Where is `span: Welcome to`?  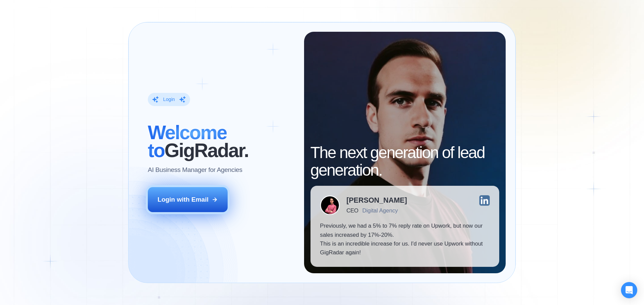 span: Welcome to is located at coordinates (187, 141).